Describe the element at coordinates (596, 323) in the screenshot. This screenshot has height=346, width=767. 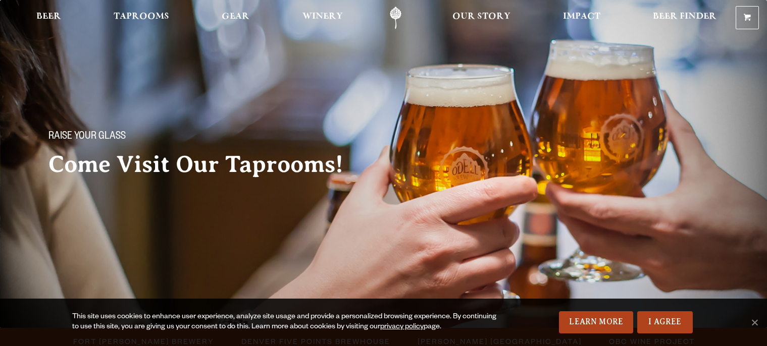
I see `a: Learn More` at that location.